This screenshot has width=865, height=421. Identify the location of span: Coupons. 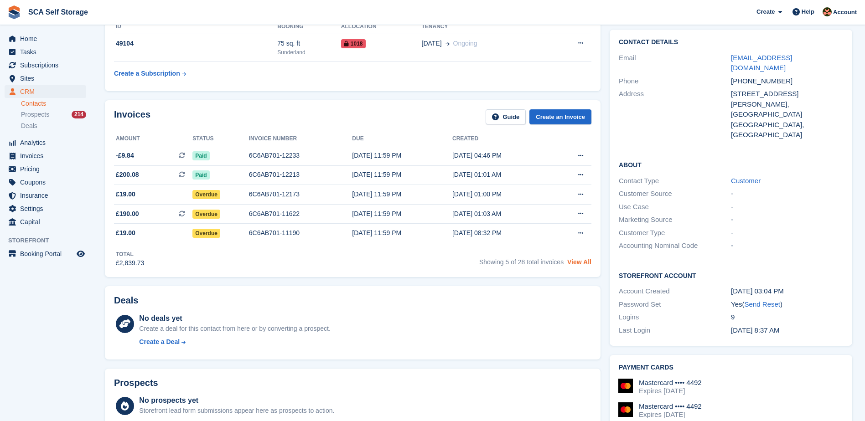
(47, 182).